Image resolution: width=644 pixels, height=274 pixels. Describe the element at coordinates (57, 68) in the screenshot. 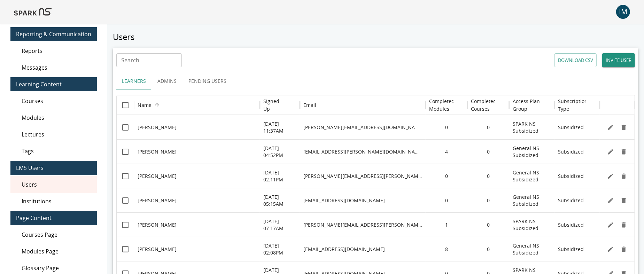

I see `span: Messages` at that location.